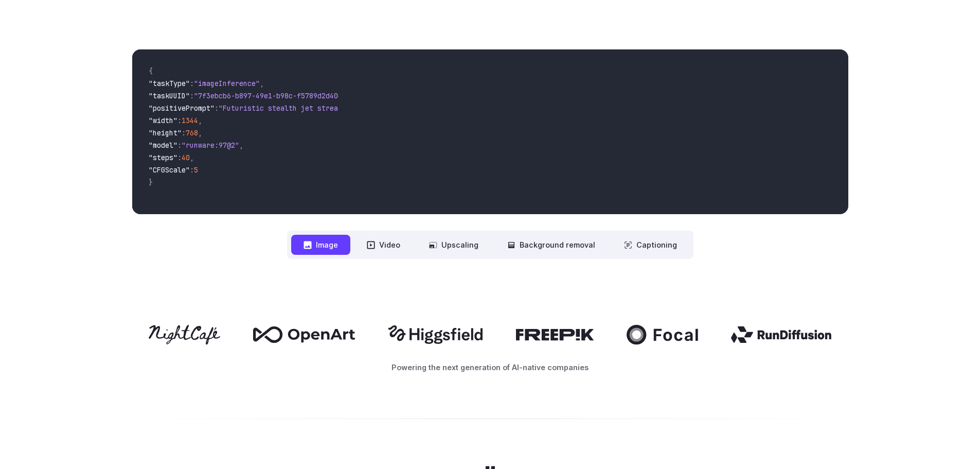 The width and height of the screenshot is (980, 469). What do you see at coordinates (169, 170) in the screenshot?
I see `span: "CFGScale"` at bounding box center [169, 170].